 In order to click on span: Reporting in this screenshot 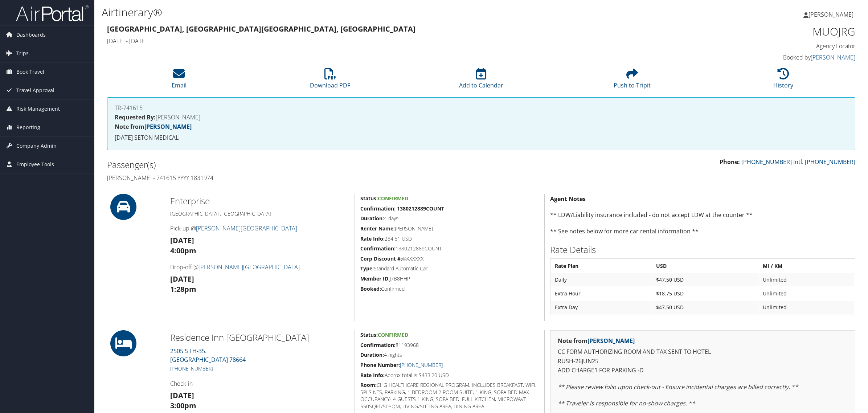, I will do `click(28, 127)`.